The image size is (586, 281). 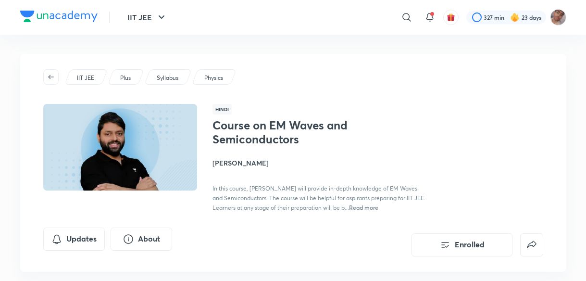 What do you see at coordinates (85, 78) in the screenshot?
I see `a: IIT JEE` at bounding box center [85, 78].